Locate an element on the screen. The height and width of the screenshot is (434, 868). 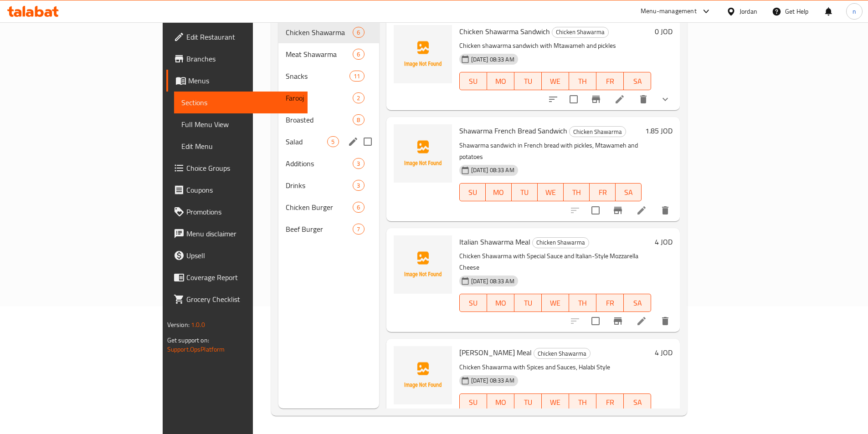
img: Shawarma French Bread Sandwich is located at coordinates (423, 153).